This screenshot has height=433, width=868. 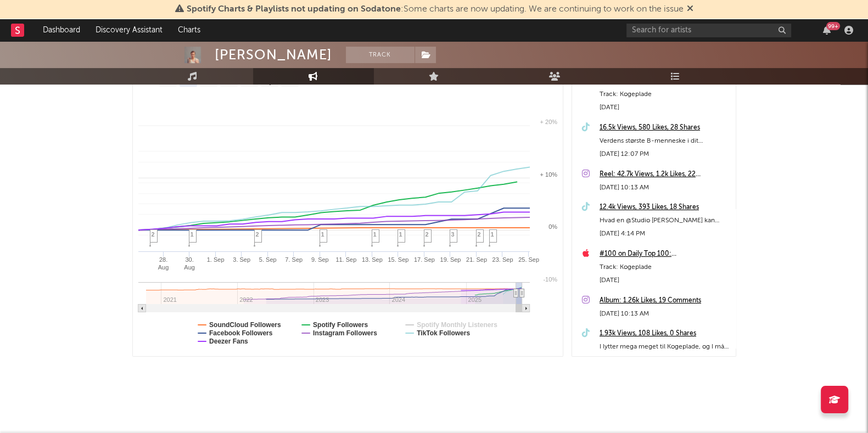 I want to click on button: Track, so click(x=380, y=55).